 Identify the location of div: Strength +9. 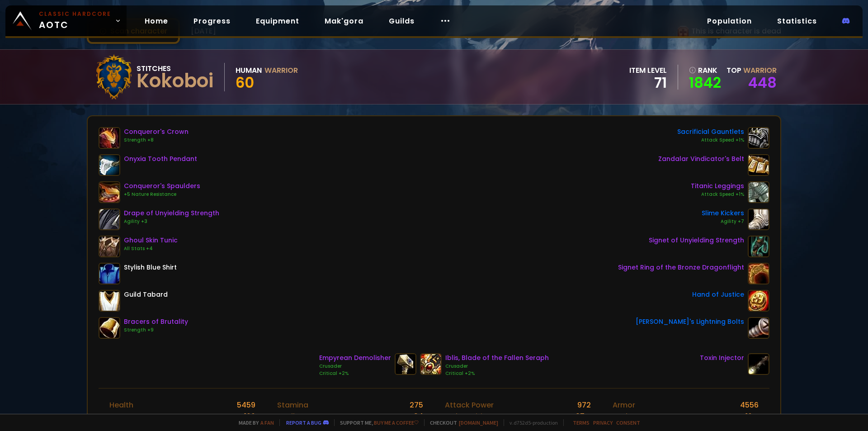
(156, 330).